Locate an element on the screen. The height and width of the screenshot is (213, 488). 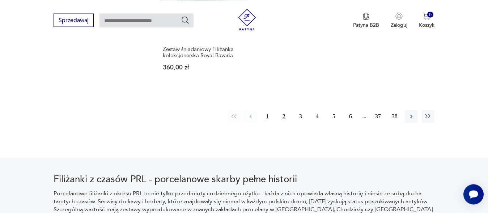
button: 6 is located at coordinates (350, 116).